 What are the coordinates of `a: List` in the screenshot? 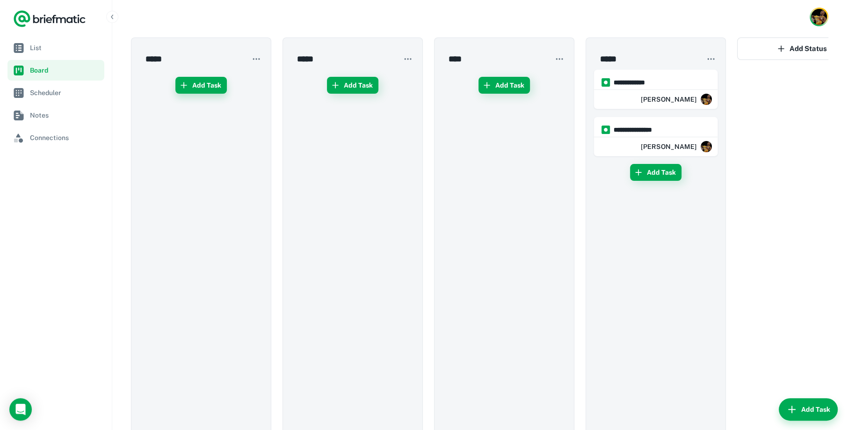 It's located at (56, 48).